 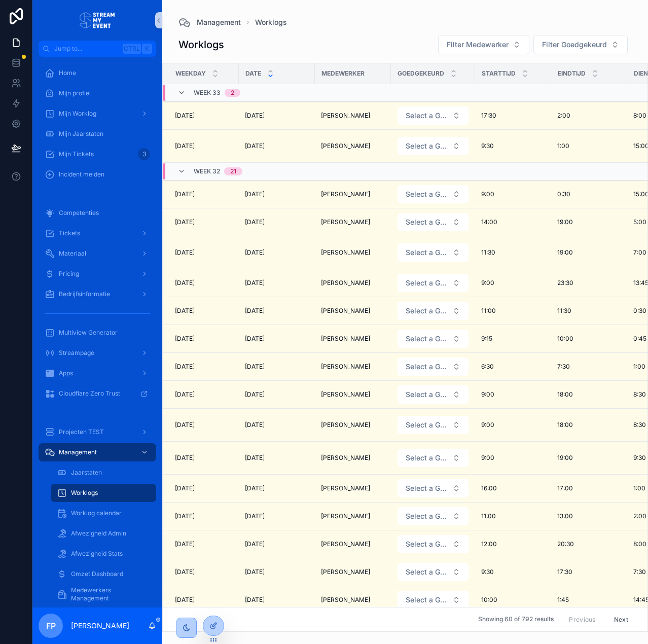 What do you see at coordinates (342, 73) in the screenshot?
I see `span: Medewerker` at bounding box center [342, 73].